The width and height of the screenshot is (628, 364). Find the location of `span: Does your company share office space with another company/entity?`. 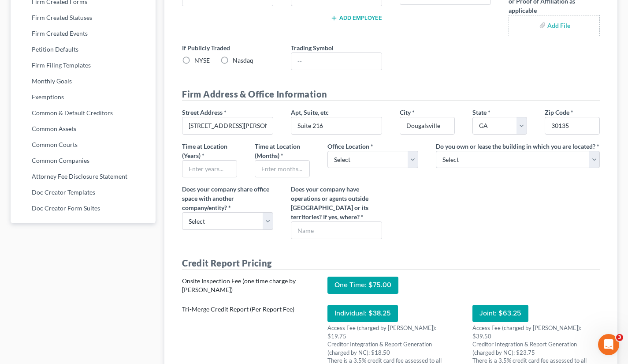

span: Does your company share office space with another company/entity? is located at coordinates (226, 198).